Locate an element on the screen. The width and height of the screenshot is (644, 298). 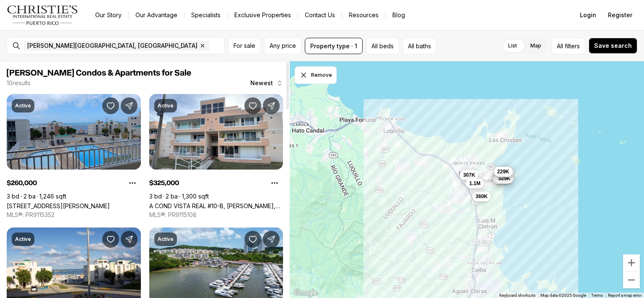
button: Register is located at coordinates (620, 15).